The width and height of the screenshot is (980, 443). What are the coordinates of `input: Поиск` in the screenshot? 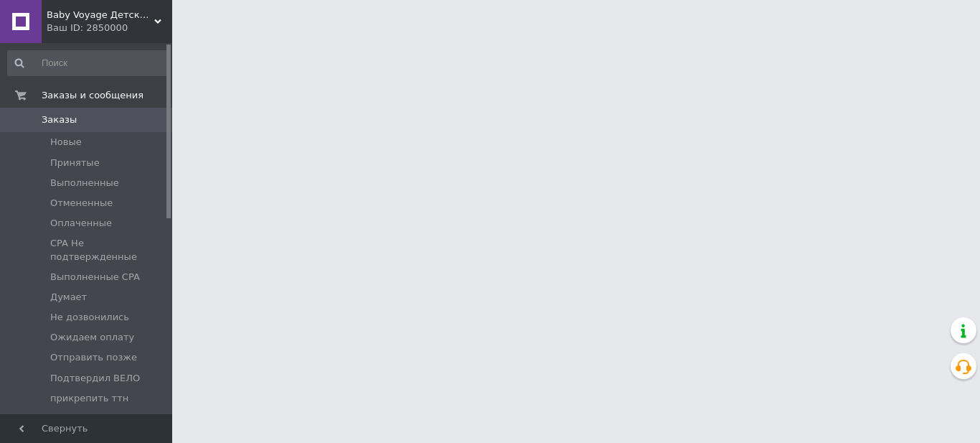 It's located at (88, 63).